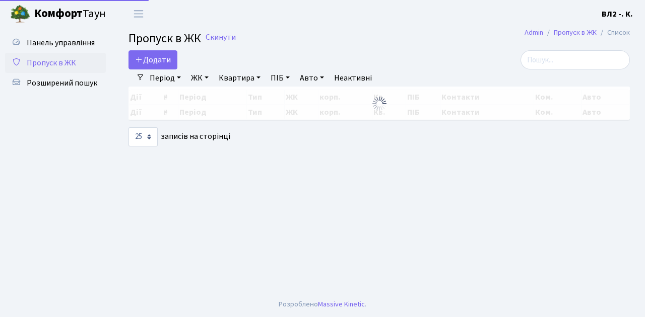  I want to click on a: Панель управління, so click(55, 43).